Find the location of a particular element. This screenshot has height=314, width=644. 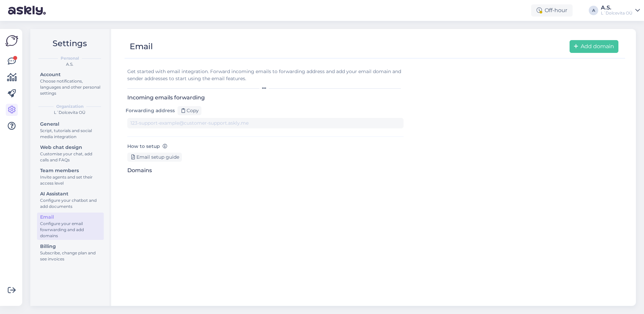

h3: Domains is located at coordinates (266, 170).